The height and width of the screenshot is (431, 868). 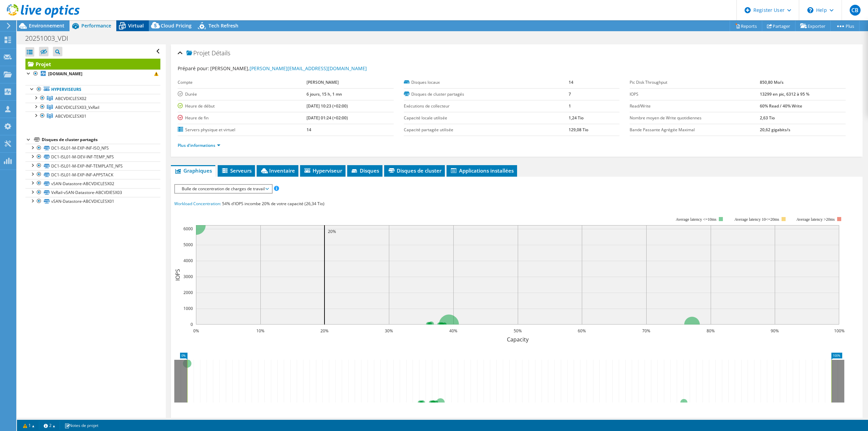 I want to click on span: Virtual, so click(x=136, y=25).